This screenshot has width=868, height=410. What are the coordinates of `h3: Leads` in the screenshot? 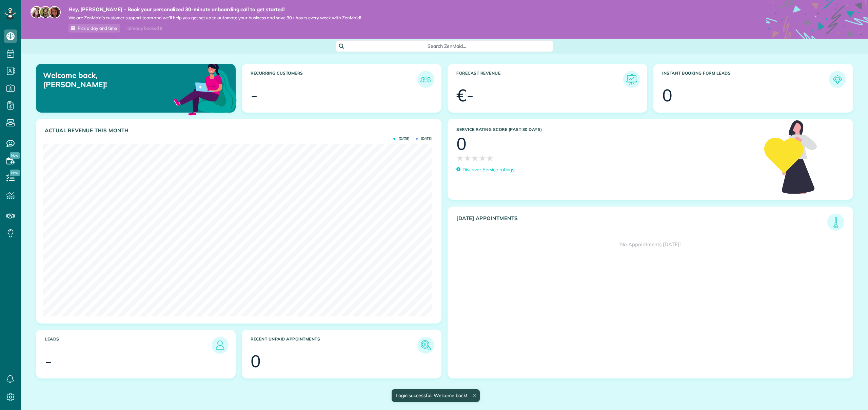 It's located at (128, 345).